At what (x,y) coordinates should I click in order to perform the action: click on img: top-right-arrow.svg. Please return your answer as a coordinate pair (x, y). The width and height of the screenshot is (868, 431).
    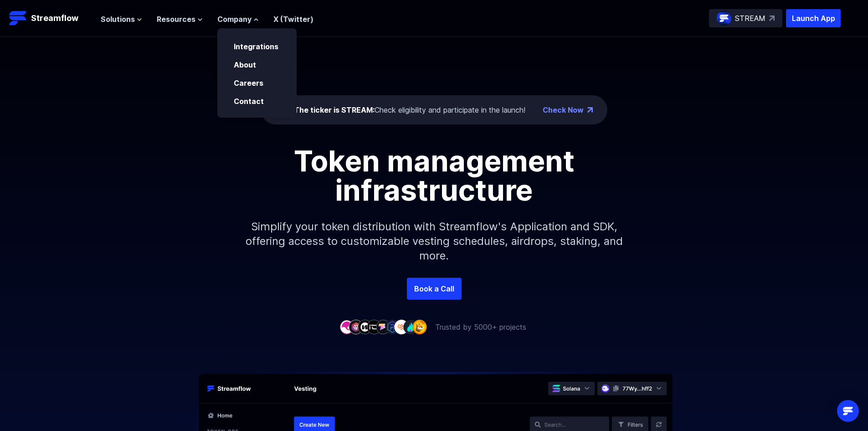
    Looking at the image, I should click on (771, 18).